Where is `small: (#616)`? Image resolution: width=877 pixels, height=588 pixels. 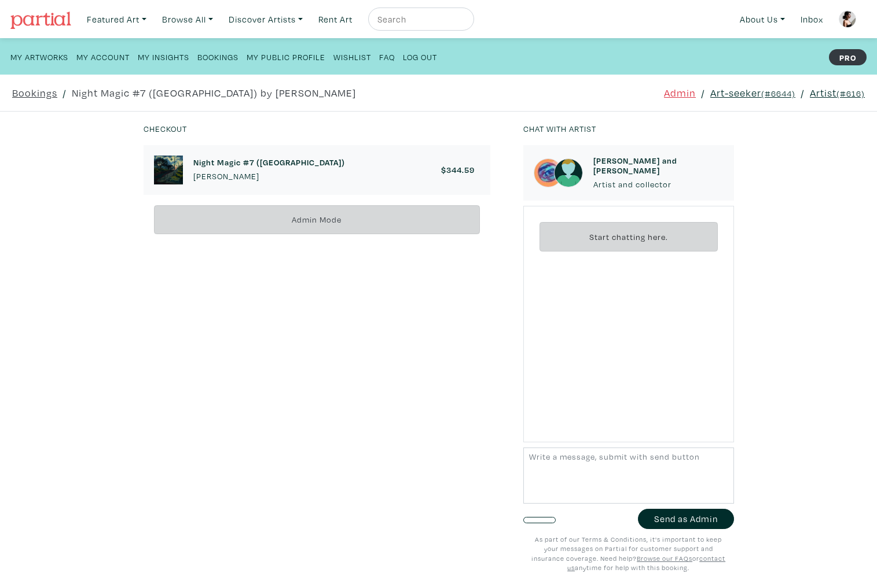
small: (#616) is located at coordinates (850, 93).